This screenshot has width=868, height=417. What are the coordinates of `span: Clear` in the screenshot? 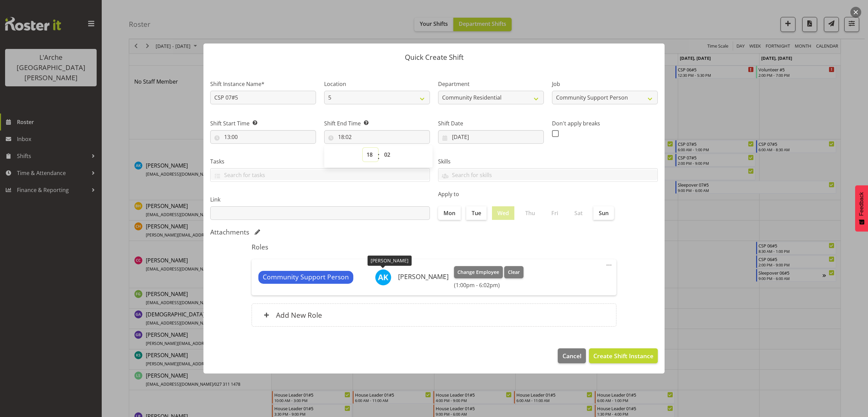 It's located at (514, 272).